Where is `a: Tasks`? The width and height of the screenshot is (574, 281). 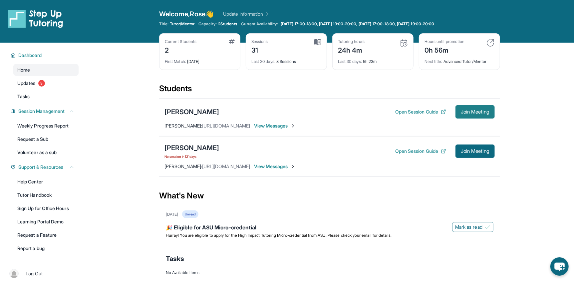
a: Tasks is located at coordinates (46, 97).